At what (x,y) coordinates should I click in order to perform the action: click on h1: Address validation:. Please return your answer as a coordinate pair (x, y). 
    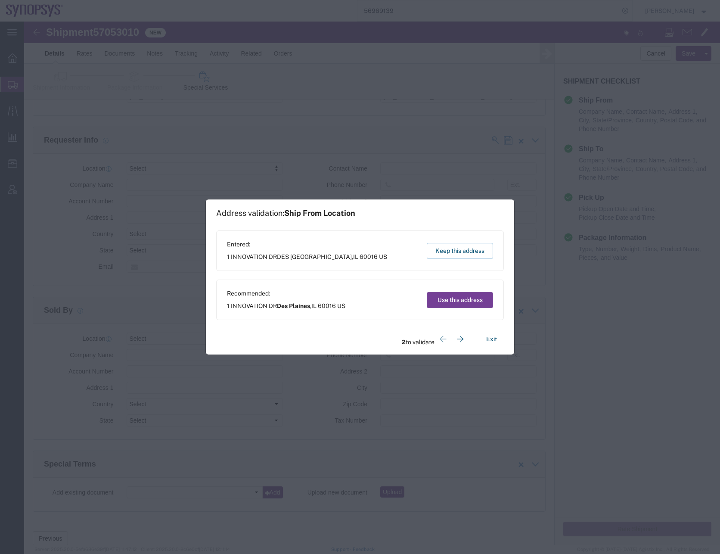
    Looking at the image, I should click on (286, 213).